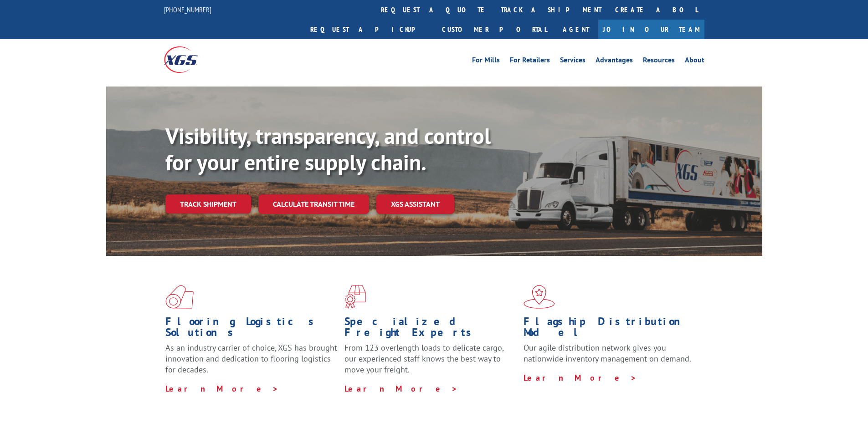 The image size is (868, 423). I want to click on a: XGS ASSISTANT, so click(415, 204).